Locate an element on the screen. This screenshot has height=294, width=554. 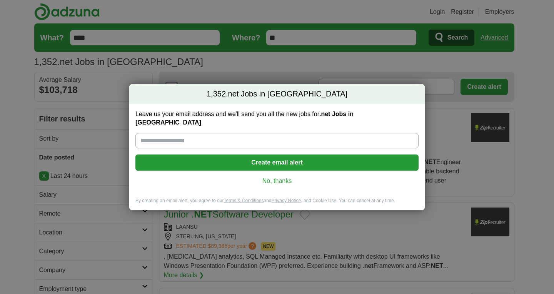
a: Terms & Conditions is located at coordinates (243, 201).